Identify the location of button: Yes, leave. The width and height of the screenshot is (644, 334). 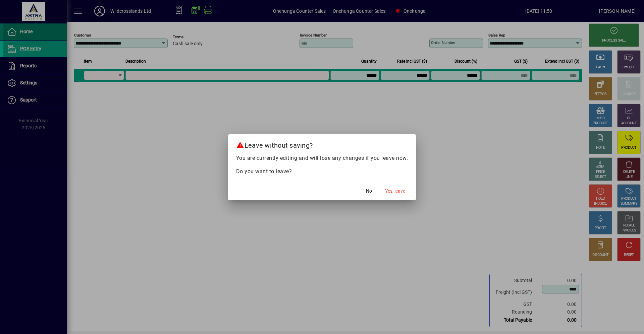
(395, 192).